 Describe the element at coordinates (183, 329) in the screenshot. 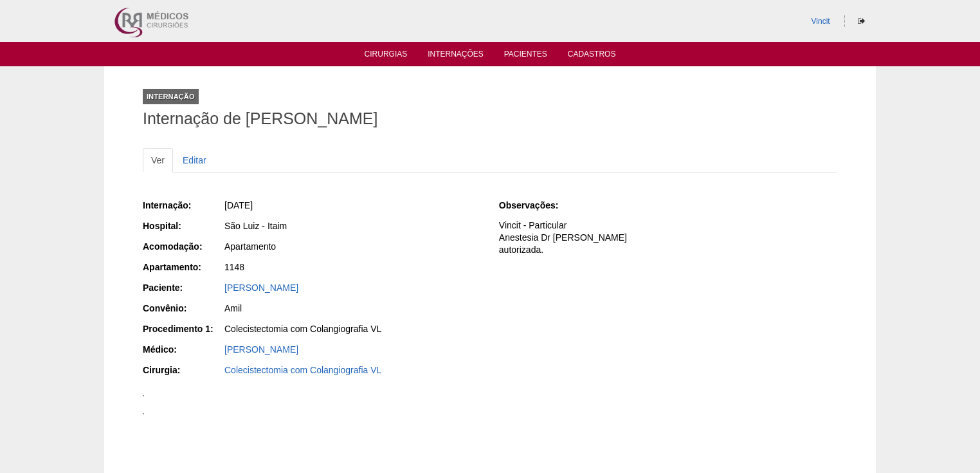

I see `div: Procedimento 1:` at that location.